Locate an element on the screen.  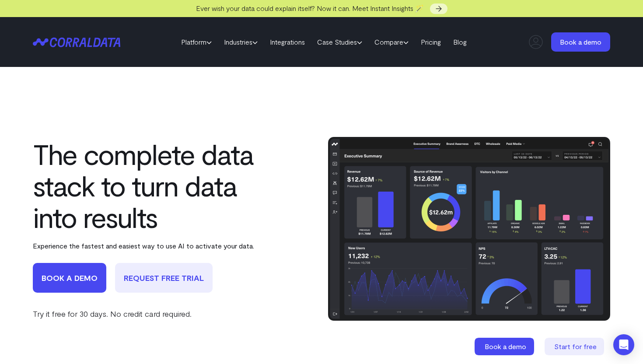
a: Pricing is located at coordinates (431, 42).